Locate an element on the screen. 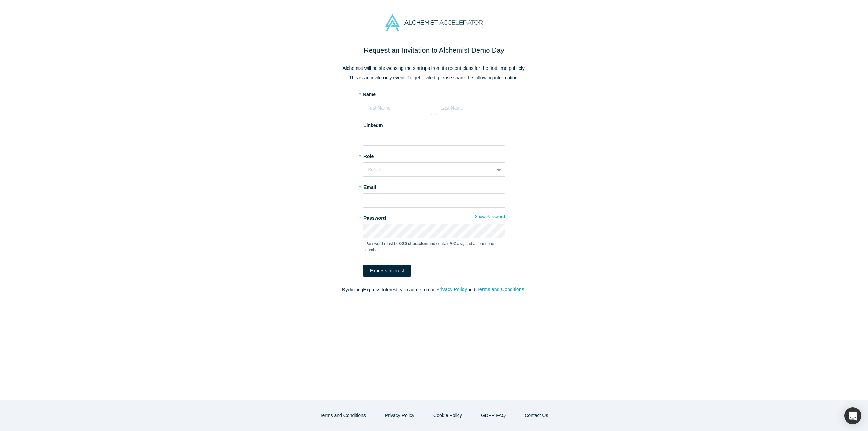  label: Role is located at coordinates (434, 155).